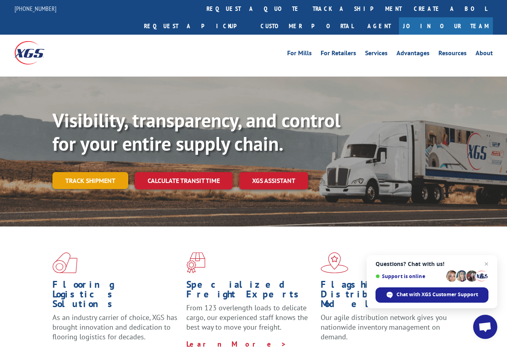 The width and height of the screenshot is (507, 347). Describe the element at coordinates (273, 181) in the screenshot. I see `a: XGS ASSISTANT` at that location.